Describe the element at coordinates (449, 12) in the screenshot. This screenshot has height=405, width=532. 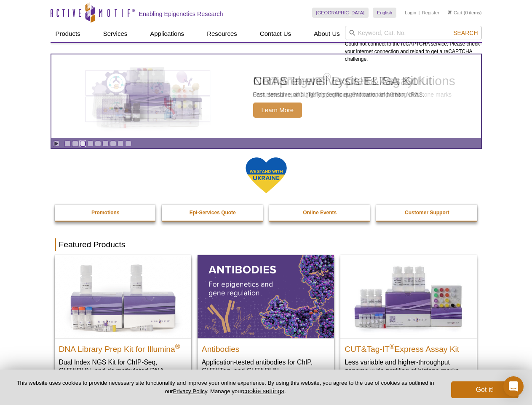
I see `img: Your Cart` at that location.